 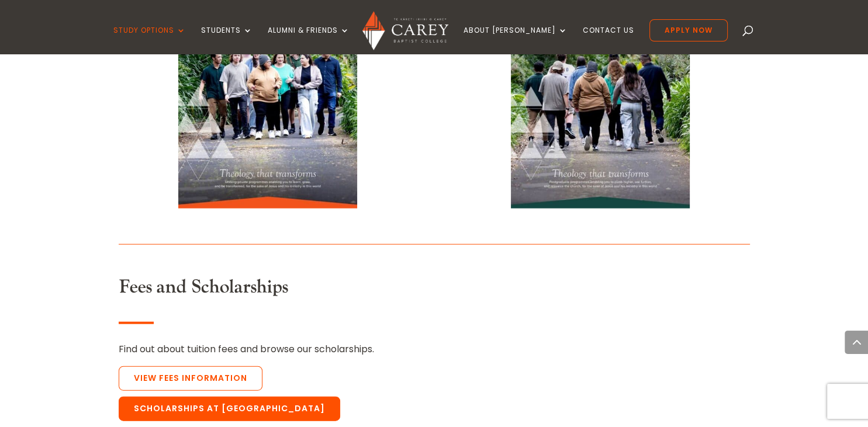 What do you see at coordinates (689, 31) in the screenshot?
I see `a: Apply Now` at bounding box center [689, 31].